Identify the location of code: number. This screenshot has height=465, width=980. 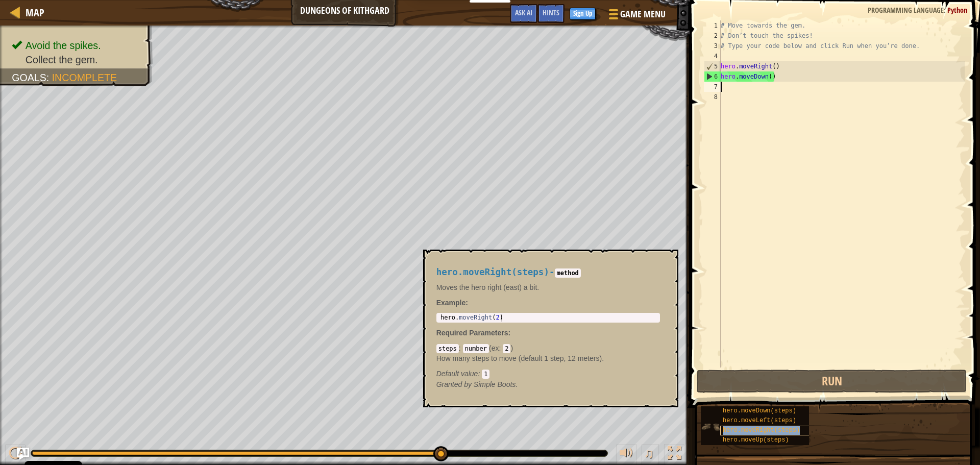
(476, 349).